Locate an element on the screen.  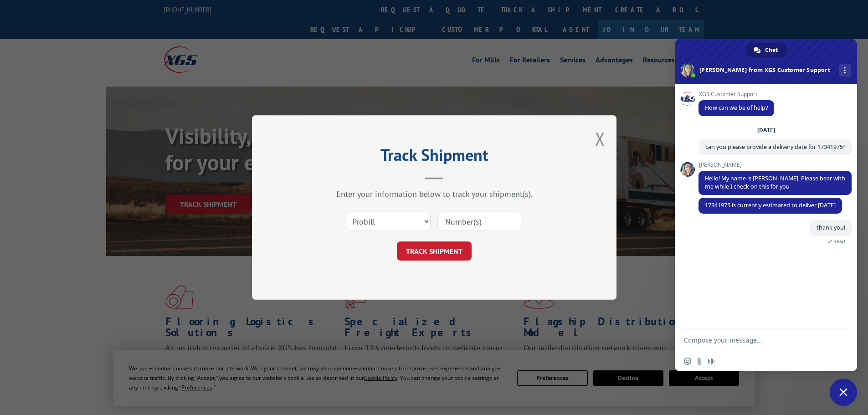
span: Send a file is located at coordinates (700, 361).